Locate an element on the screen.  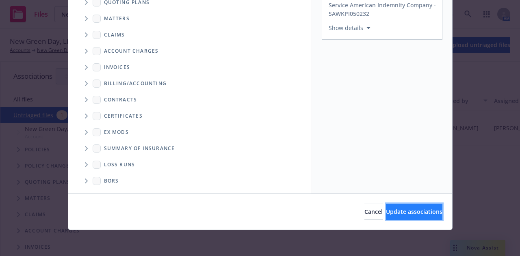
span: Loss Runs is located at coordinates (119, 165).